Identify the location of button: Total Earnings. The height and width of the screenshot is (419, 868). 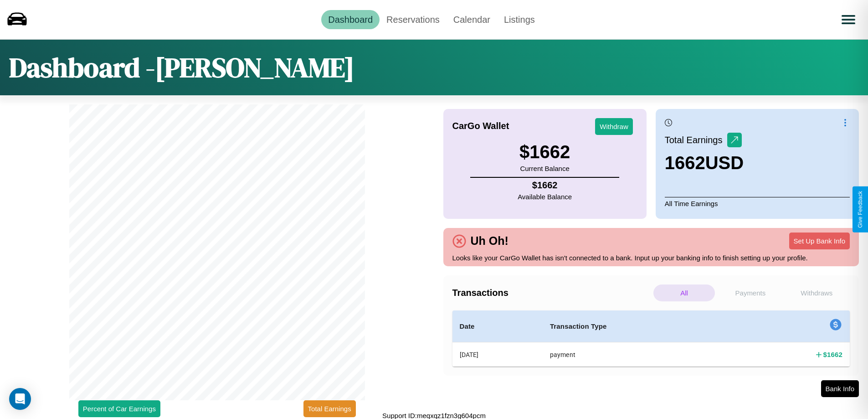
(330, 409).